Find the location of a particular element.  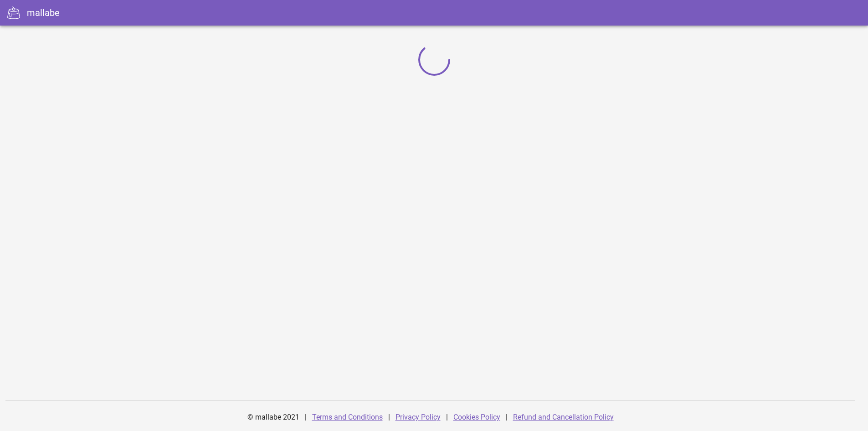

a: Terms and Conditions is located at coordinates (347, 417).